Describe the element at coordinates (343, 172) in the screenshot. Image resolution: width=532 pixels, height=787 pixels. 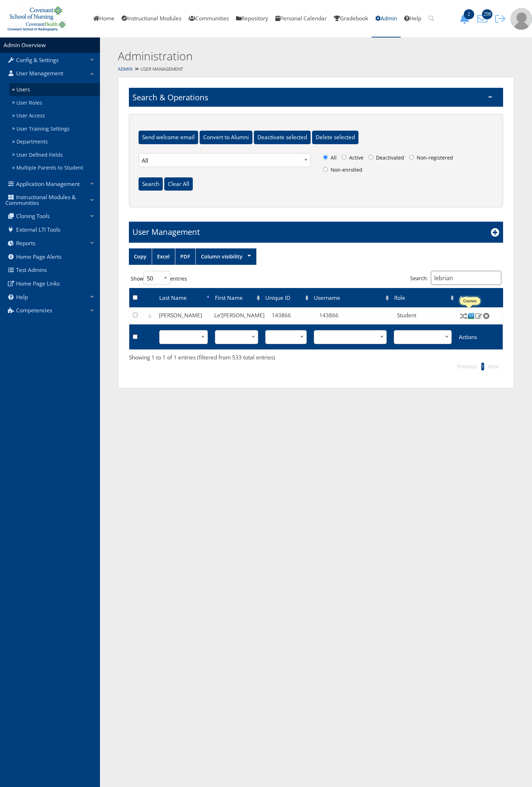
I see `label: Non-enrolled` at that location.